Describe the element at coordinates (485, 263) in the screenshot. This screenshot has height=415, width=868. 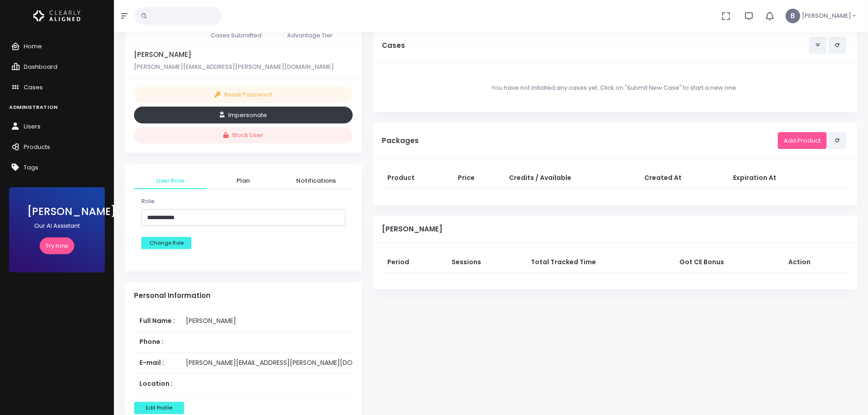
I see `th: Sessions` at that location.